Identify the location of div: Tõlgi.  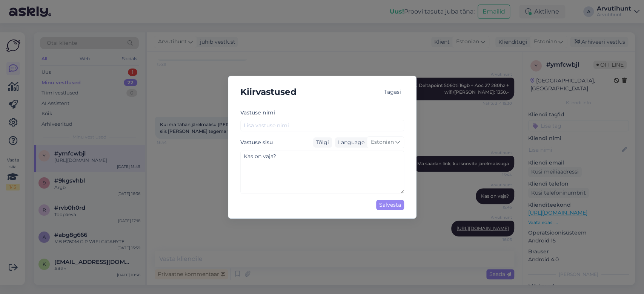
(322, 142).